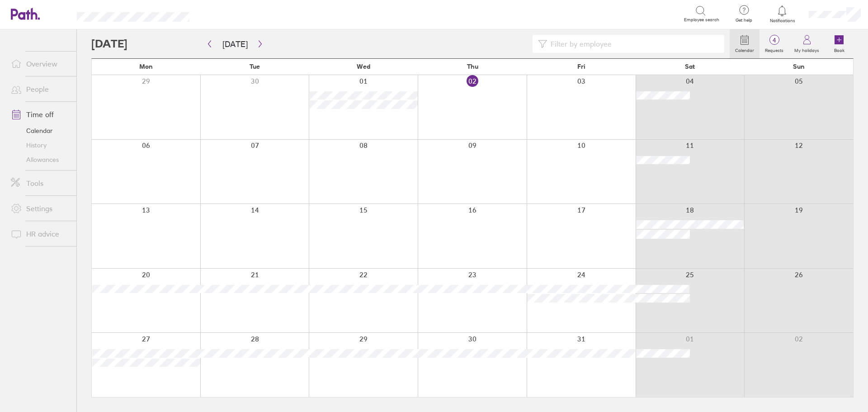 The image size is (868, 412). Describe the element at coordinates (146, 66) in the screenshot. I see `span: Mon` at that location.